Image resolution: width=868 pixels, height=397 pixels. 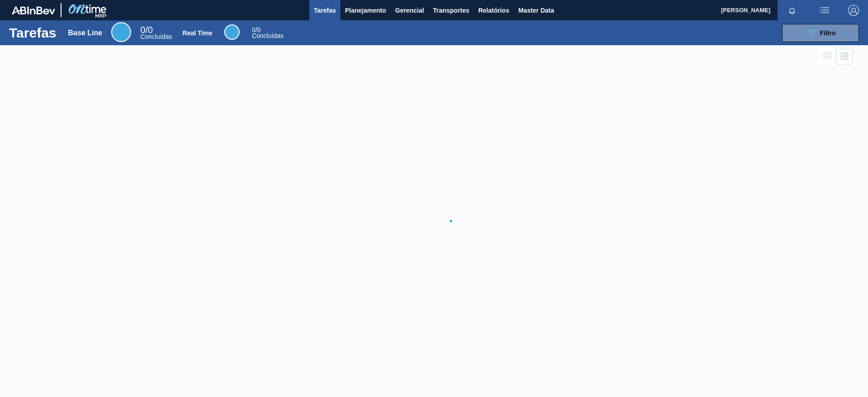 I want to click on span: Master Data, so click(x=536, y=10).